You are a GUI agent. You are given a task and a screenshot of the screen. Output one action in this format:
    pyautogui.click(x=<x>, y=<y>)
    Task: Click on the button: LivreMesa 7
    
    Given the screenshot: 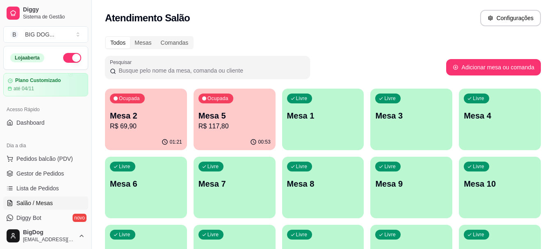 What is the action you would take?
    pyautogui.click(x=234, y=187)
    